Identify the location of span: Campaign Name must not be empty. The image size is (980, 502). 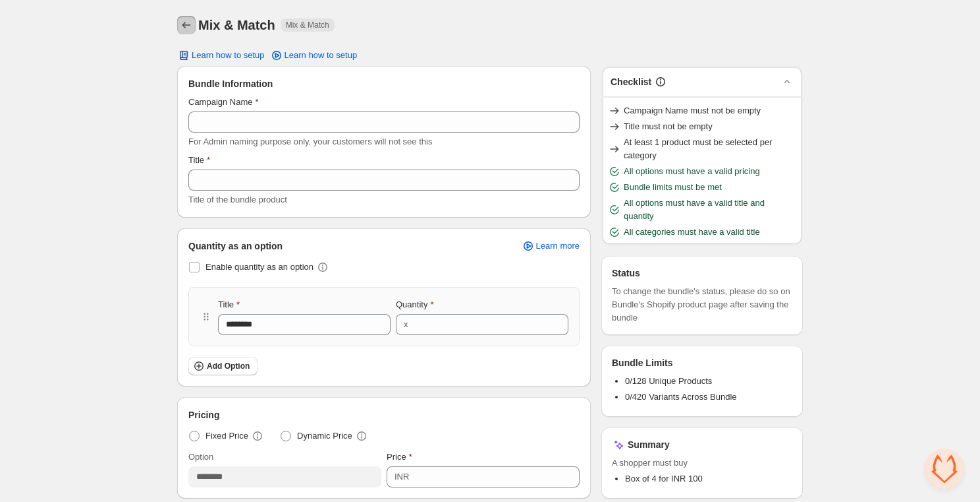
(693, 111).